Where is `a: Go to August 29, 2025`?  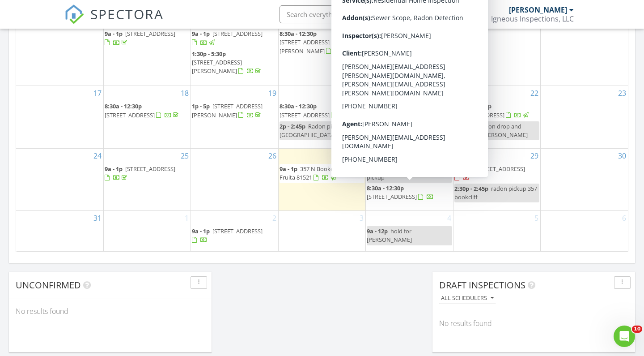
a: Go to August 29, 2025 is located at coordinates (534, 156).